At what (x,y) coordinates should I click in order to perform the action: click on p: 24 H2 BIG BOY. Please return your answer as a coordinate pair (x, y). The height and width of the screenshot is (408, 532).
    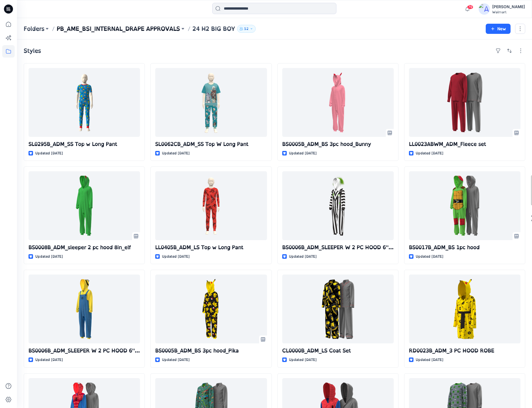
    Looking at the image, I should click on (214, 29).